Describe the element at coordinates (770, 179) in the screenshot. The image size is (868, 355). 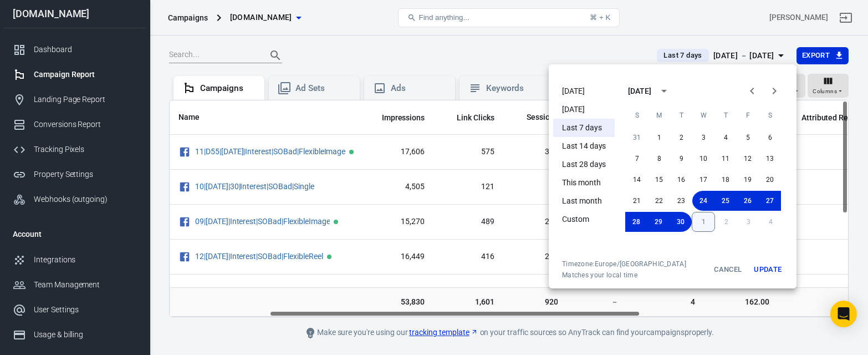
I see `button: 20` at that location.